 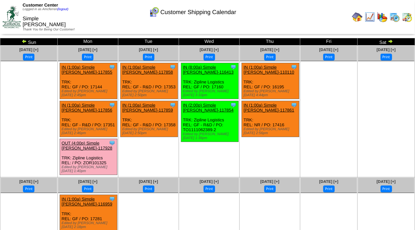 I want to click on img: calendarprod.gif, so click(x=394, y=17).